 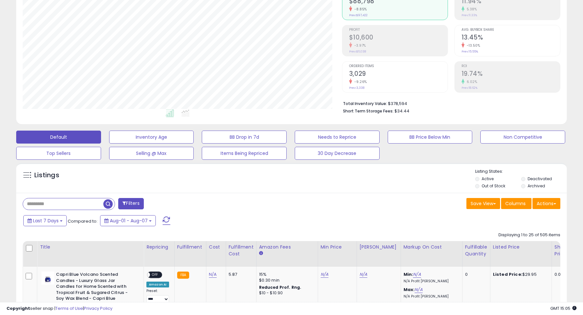 What do you see at coordinates (131, 204) in the screenshot?
I see `button: Filters` at bounding box center [131, 204].